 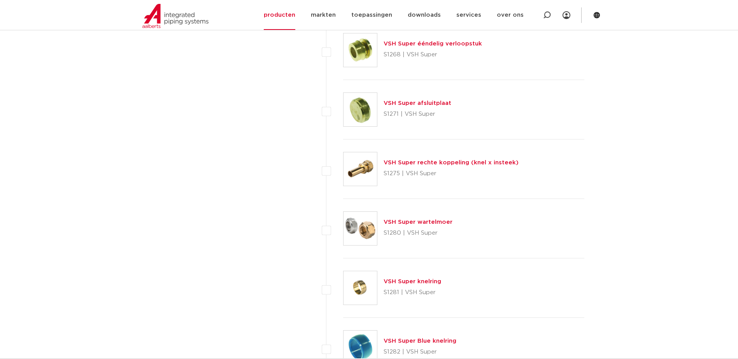 What do you see at coordinates (451, 174) in the screenshot?
I see `p: S1275 | VSH Super` at bounding box center [451, 174].